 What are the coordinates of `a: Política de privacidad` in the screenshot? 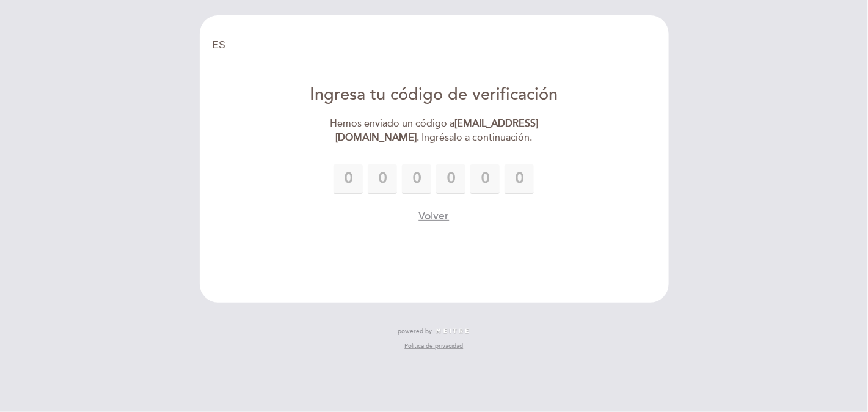 It's located at (434, 345).